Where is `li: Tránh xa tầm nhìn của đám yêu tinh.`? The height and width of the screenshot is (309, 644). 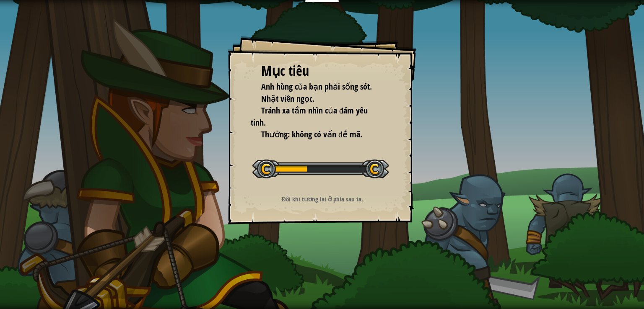 li: Tránh xa tầm nhìn của đám yêu tinh. is located at coordinates (316, 116).